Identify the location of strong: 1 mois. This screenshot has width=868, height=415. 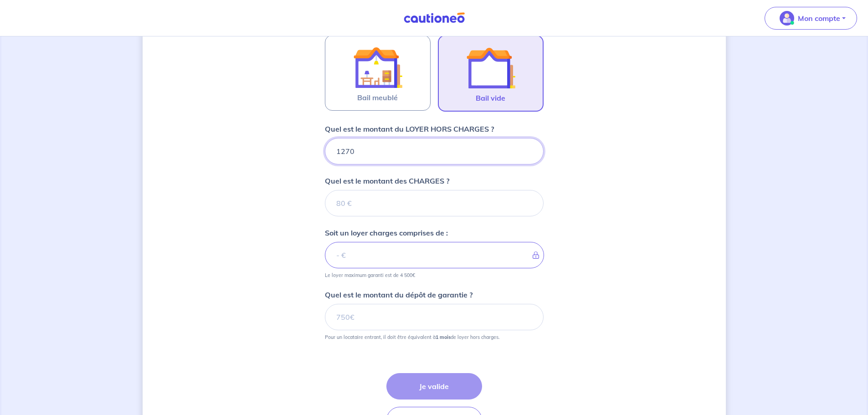
(443, 337).